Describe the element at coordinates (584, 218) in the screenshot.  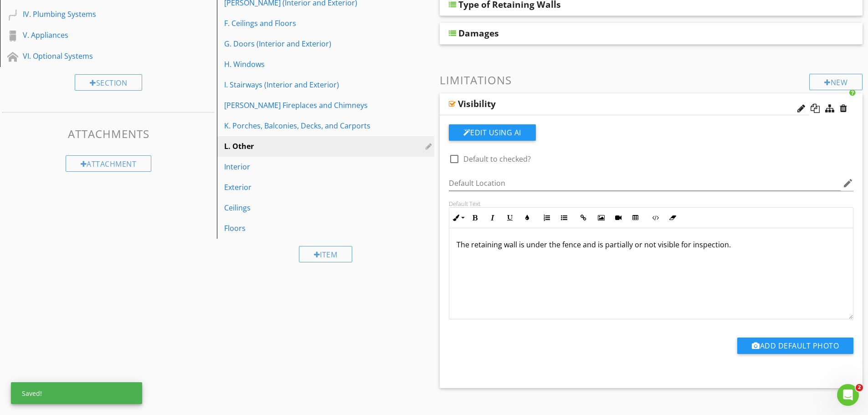
I see `button: Insert Link (Ctrl+K)` at that location.